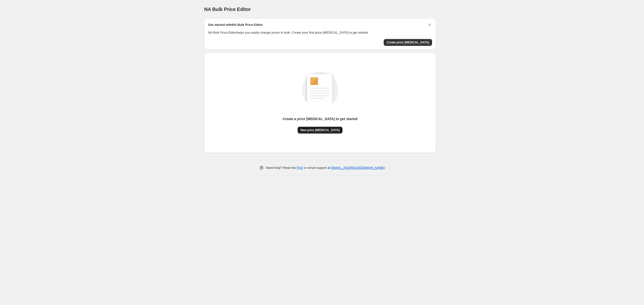 The height and width of the screenshot is (305, 644). What do you see at coordinates (281, 168) in the screenshot?
I see `span: Need help? Read the` at bounding box center [281, 168].